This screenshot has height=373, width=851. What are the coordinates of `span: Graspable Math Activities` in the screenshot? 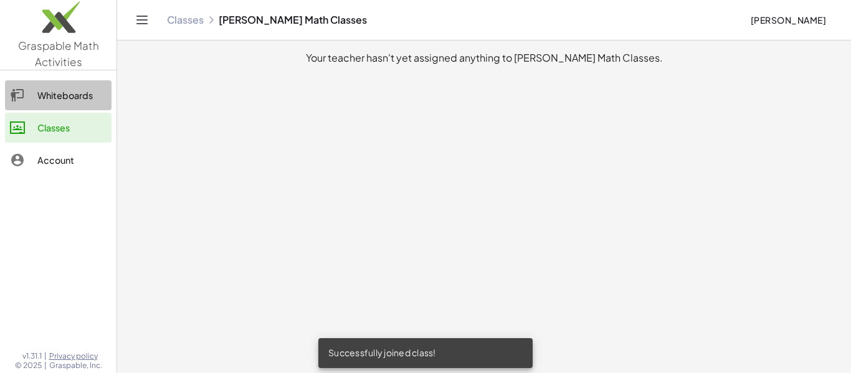 It's located at (59, 54).